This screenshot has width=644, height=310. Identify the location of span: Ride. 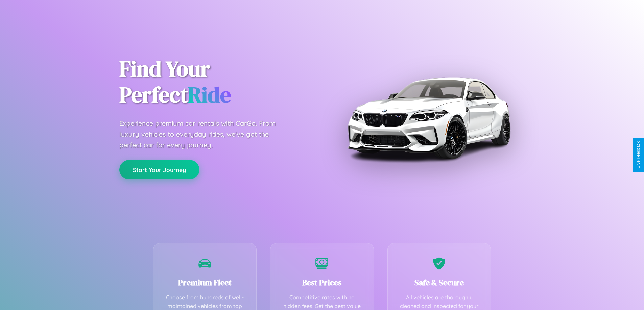
(209, 94).